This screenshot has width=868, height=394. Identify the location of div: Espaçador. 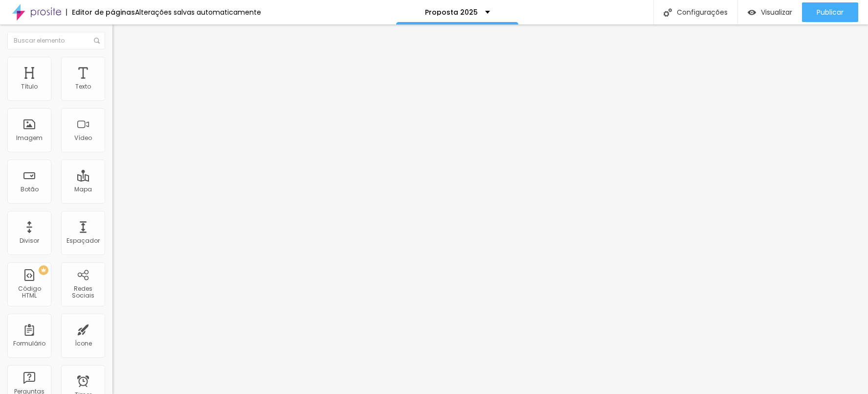
(83, 241).